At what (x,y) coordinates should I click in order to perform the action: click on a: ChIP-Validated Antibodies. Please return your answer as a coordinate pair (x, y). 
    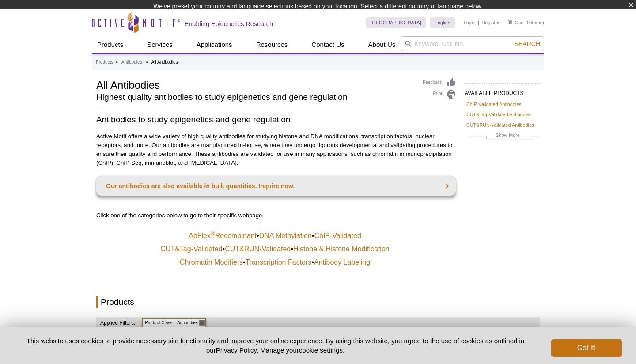
    Looking at the image, I should click on (494, 104).